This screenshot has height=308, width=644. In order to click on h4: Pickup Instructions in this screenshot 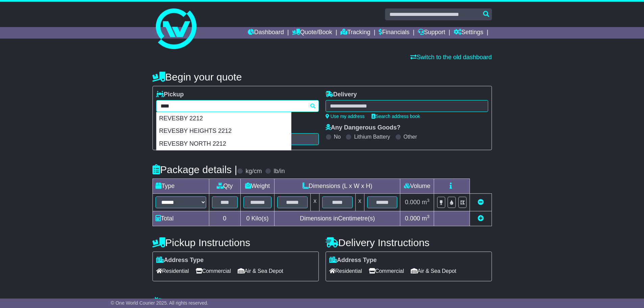, I will do `click(236, 243)`.